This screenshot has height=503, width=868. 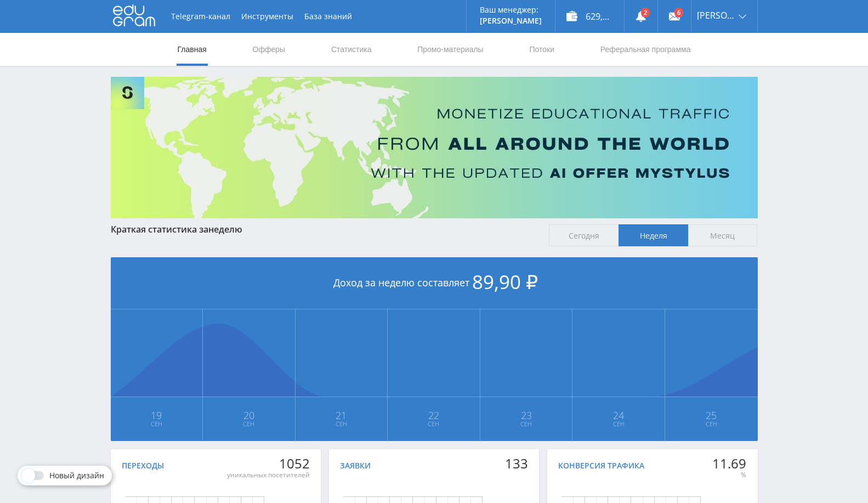 What do you see at coordinates (618, 416) in the screenshot?
I see `span: 24` at bounding box center [618, 416].